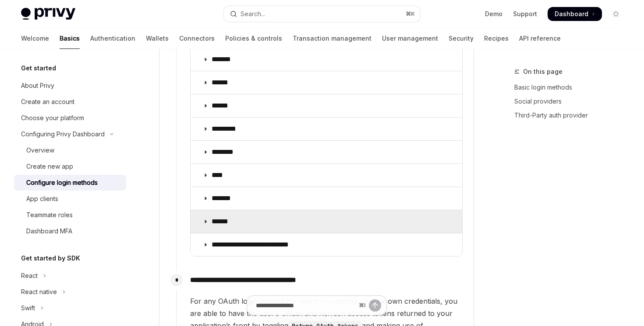 The image size is (644, 326). What do you see at coordinates (62, 134) in the screenshot?
I see `div: Configuring Privy Dashboard` at bounding box center [62, 134].